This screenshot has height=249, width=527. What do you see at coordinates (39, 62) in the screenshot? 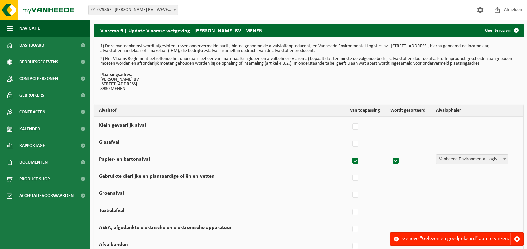
I see `span: Bedrijfsgegevens` at bounding box center [39, 62].